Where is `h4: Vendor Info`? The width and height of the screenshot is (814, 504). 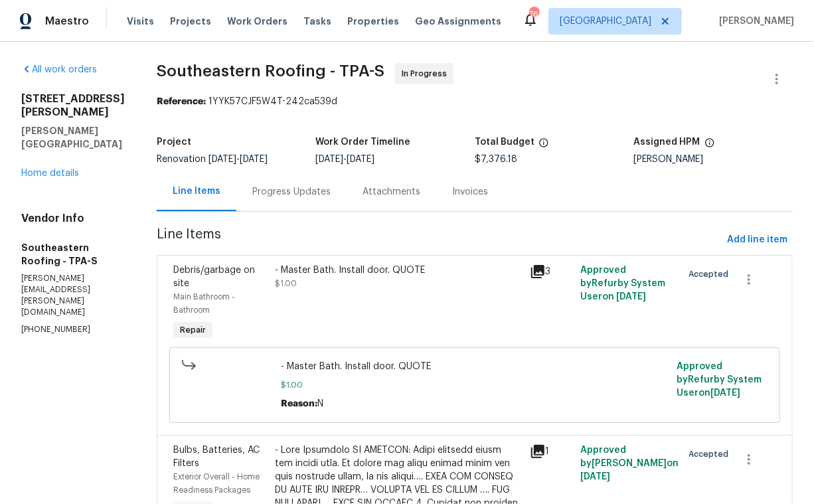 h4: Vendor Info is located at coordinates (73, 218).